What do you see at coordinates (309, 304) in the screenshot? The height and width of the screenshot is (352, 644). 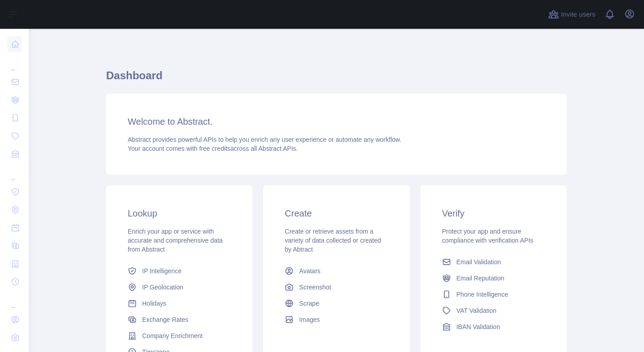 I see `span: Scrape` at bounding box center [309, 304].